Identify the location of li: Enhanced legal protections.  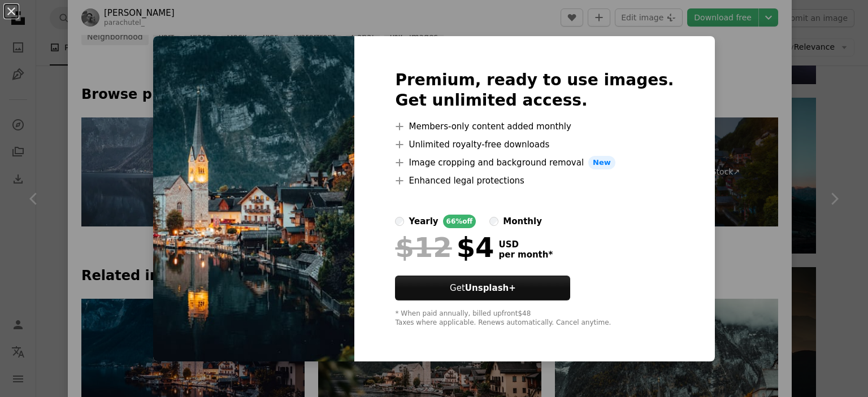
(534, 180).